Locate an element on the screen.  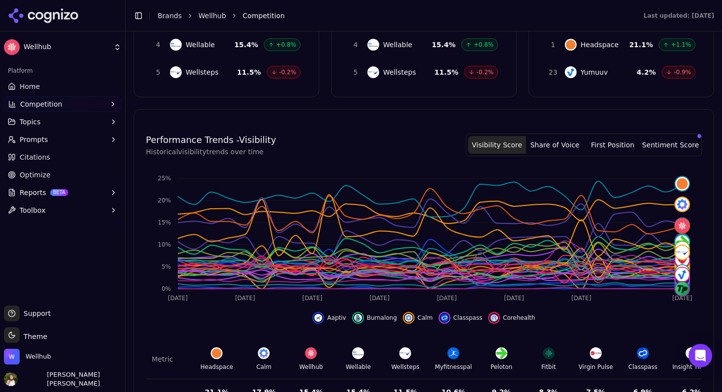
span: Citations is located at coordinates (35, 157).